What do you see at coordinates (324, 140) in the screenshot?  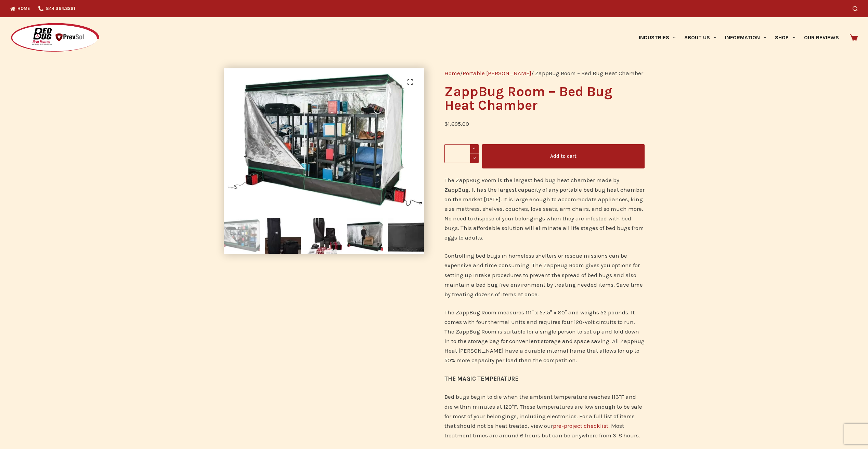 I see `a: ZappBug Room - Bed Bug Heat Chamber` at bounding box center [324, 140].